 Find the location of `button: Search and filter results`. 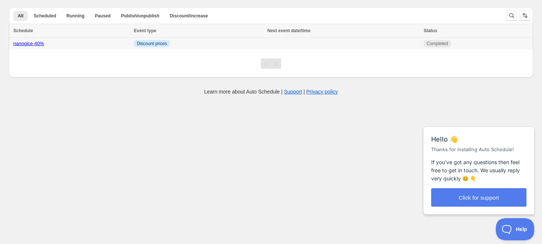

button: Search and filter results is located at coordinates (512, 16).